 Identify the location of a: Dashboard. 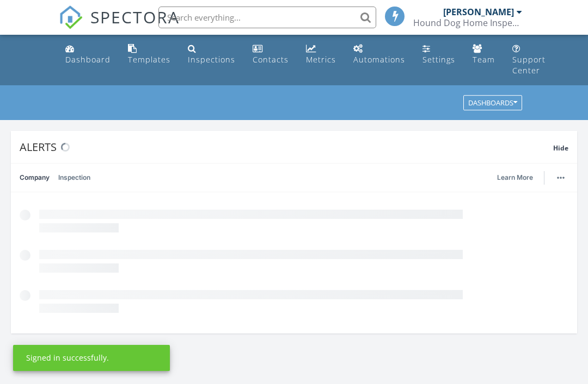
(88, 54).